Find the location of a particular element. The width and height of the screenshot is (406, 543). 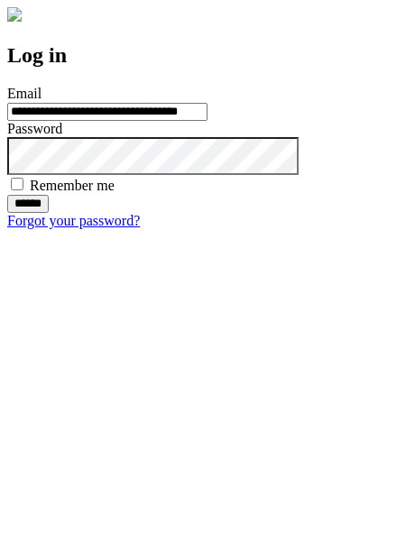

a: Forgot your password? is located at coordinates (73, 220).